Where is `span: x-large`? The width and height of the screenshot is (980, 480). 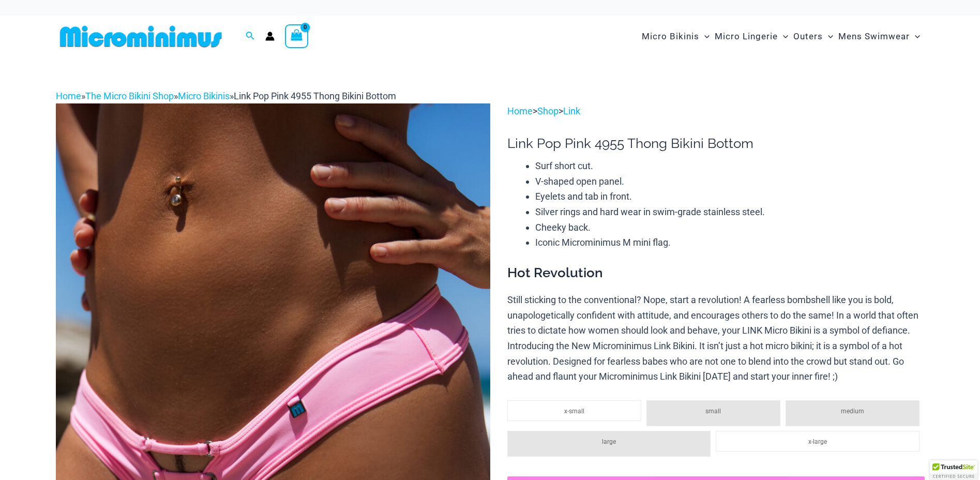 span: x-large is located at coordinates (818, 442).